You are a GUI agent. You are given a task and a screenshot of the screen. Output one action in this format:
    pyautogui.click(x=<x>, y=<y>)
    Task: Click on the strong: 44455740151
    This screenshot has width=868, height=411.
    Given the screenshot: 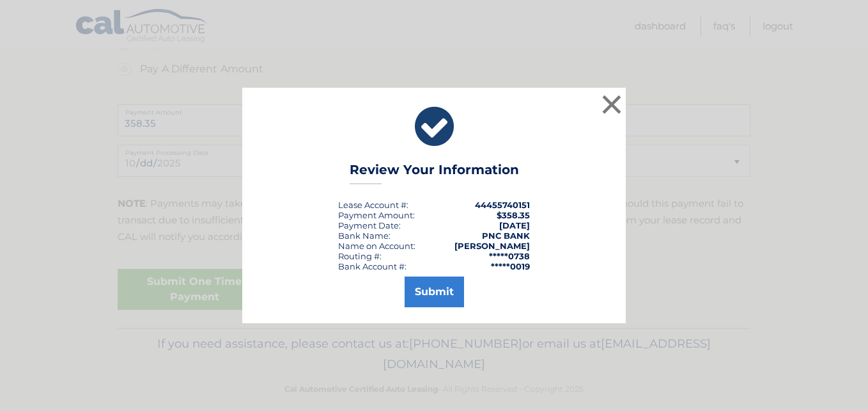 What is the action you would take?
    pyautogui.click(x=503, y=205)
    